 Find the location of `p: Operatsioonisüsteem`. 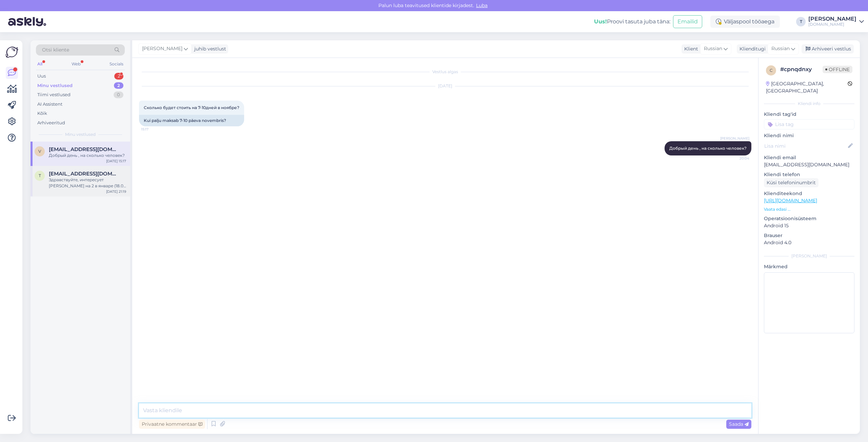

p: Operatsioonisüsteem is located at coordinates (809, 218).